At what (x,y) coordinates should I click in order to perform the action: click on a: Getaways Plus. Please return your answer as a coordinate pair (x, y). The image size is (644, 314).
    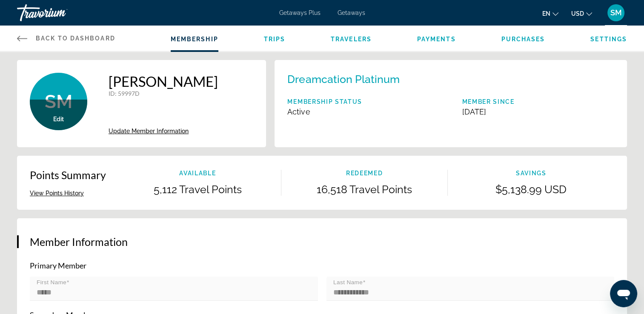
    Looking at the image, I should click on (300, 13).